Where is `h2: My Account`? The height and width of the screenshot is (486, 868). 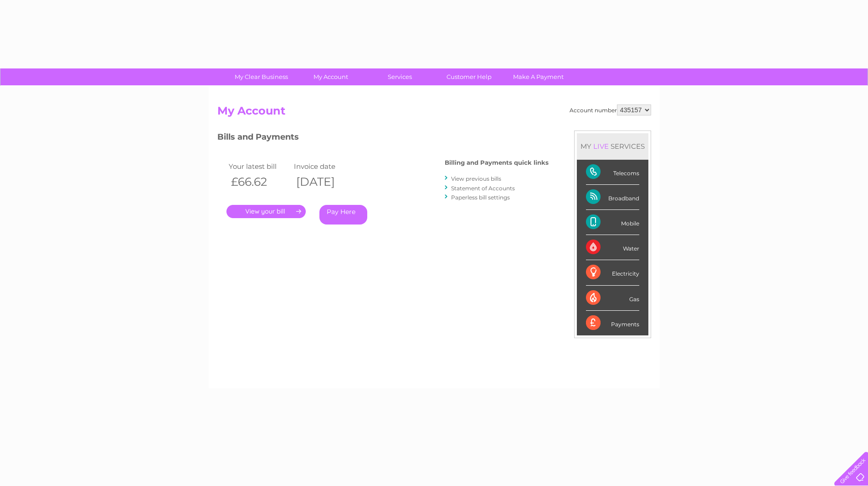 h2: My Account is located at coordinates (435, 113).